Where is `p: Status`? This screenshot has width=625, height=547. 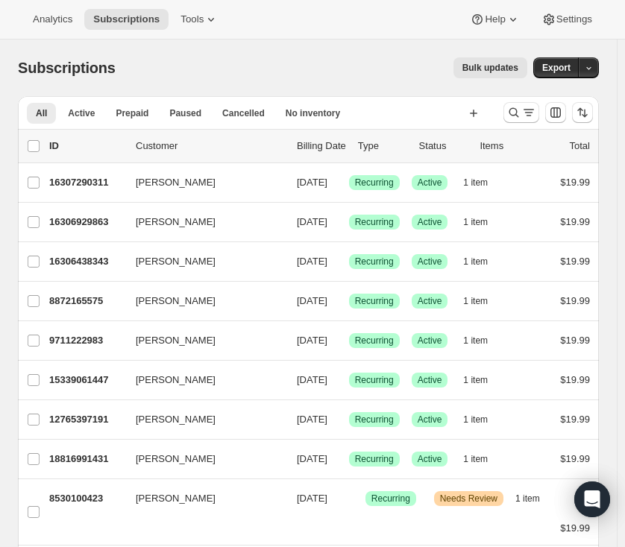 p: Status is located at coordinates (444, 146).